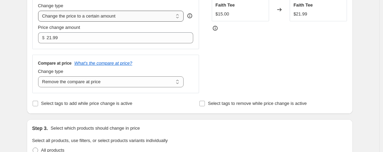 The image size is (383, 152). I want to click on div: help, so click(190, 16).